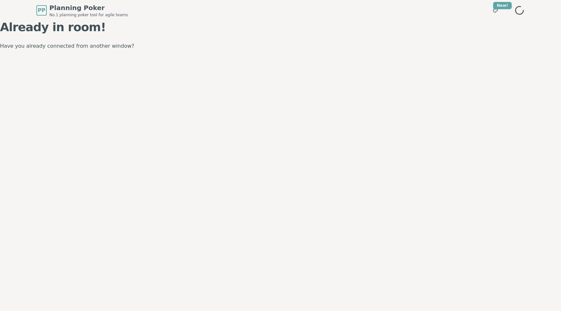  Describe the element at coordinates (89, 8) in the screenshot. I see `span: Planning Poker` at that location.